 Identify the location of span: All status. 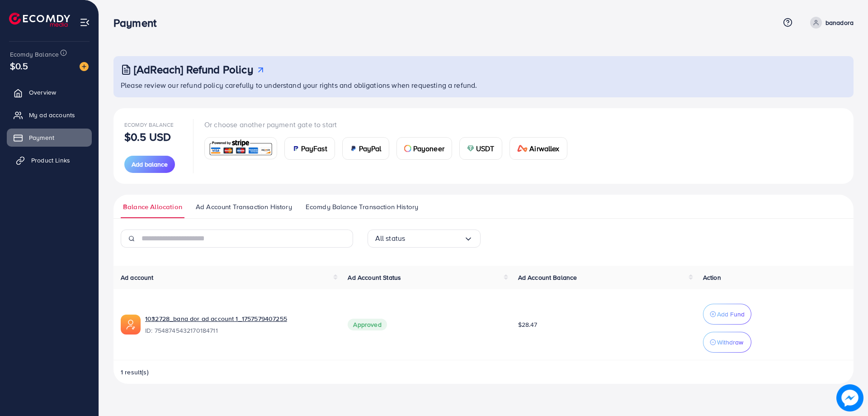
(390, 238).